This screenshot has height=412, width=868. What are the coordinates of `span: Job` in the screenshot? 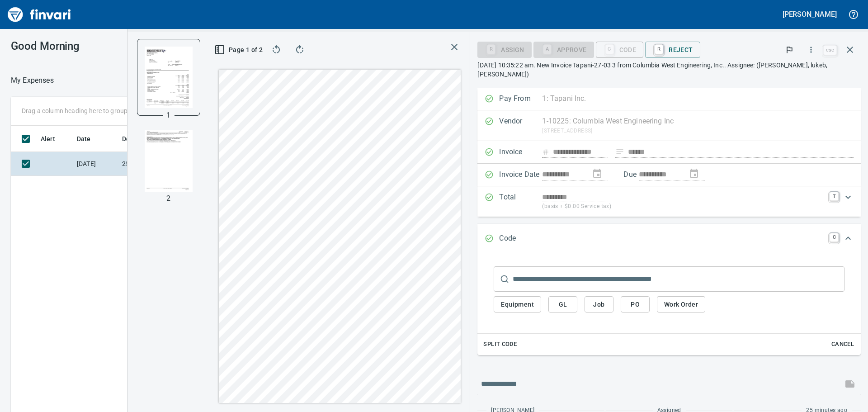 It's located at (599, 305).